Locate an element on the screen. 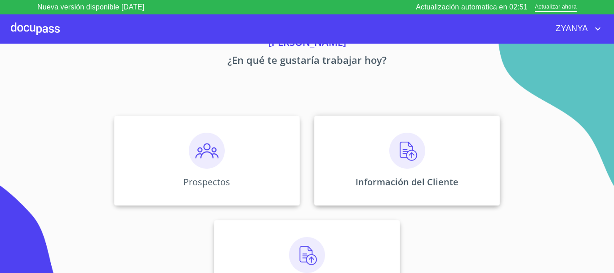  img: prospectos.png is located at coordinates (207, 151).